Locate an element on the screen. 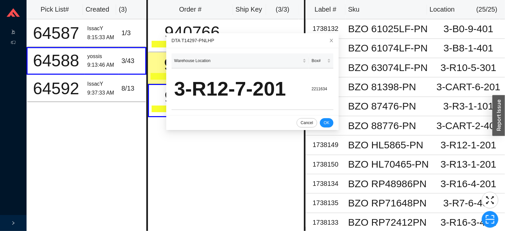 The image size is (505, 231). span: fullscreen is located at coordinates (490, 200).